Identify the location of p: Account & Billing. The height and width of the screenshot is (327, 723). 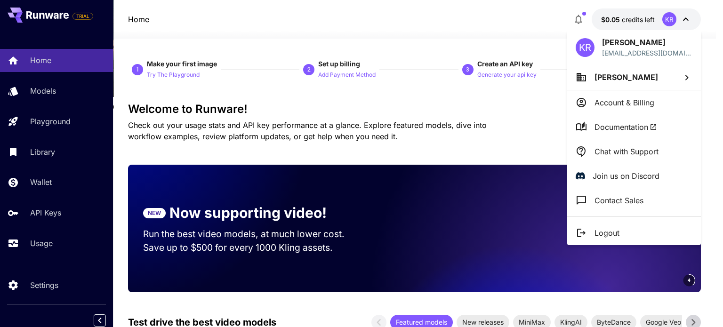
(624, 103).